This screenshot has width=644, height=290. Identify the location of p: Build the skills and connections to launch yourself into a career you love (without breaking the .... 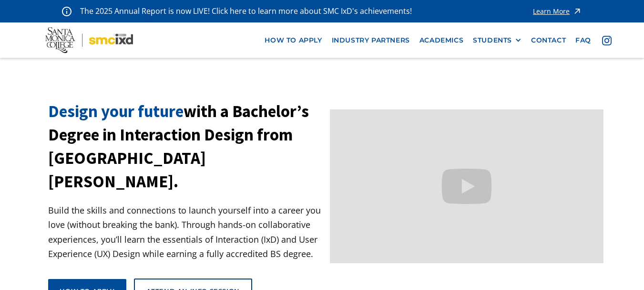
(185, 232).